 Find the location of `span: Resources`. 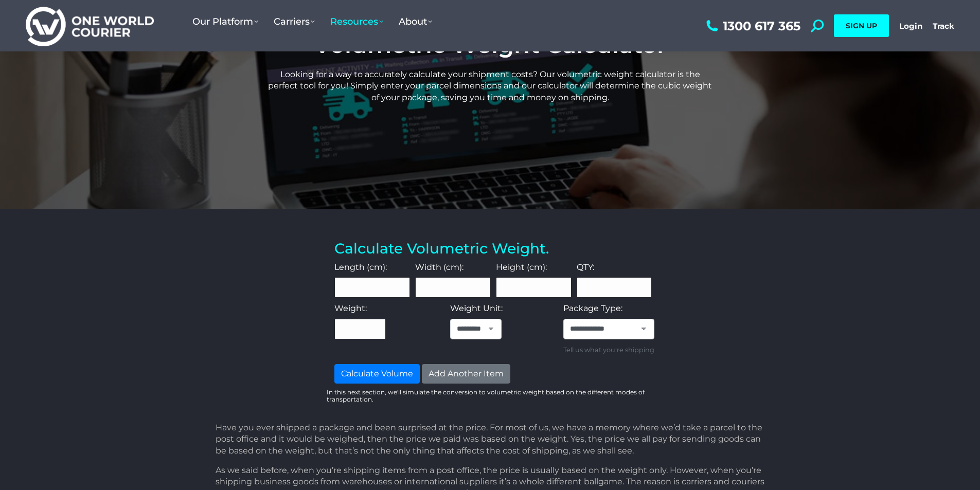

span: Resources is located at coordinates (357, 21).